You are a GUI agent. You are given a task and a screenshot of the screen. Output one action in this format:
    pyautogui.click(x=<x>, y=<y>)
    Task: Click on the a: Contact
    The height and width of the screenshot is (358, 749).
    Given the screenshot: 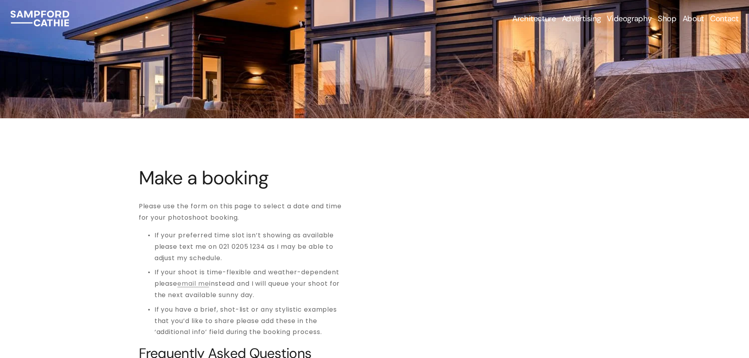 What is the action you would take?
    pyautogui.click(x=724, y=18)
    